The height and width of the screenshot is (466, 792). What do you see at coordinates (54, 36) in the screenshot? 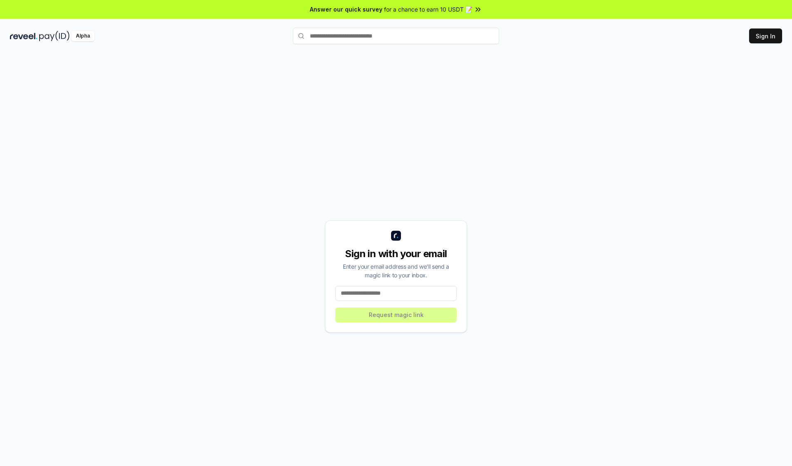
I see `img: pay_id` at bounding box center [54, 36].